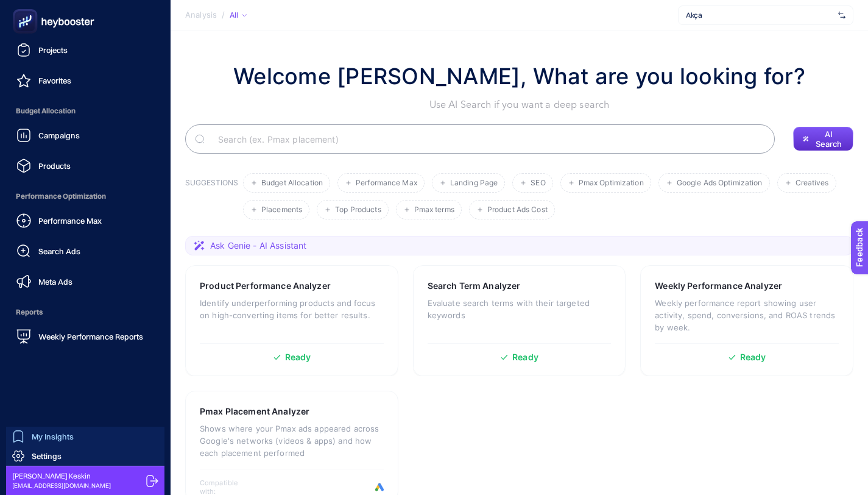 Image resolution: width=868 pixels, height=495 pixels. I want to click on p: Evaluate search terms with their targeted keywords, so click(520, 309).